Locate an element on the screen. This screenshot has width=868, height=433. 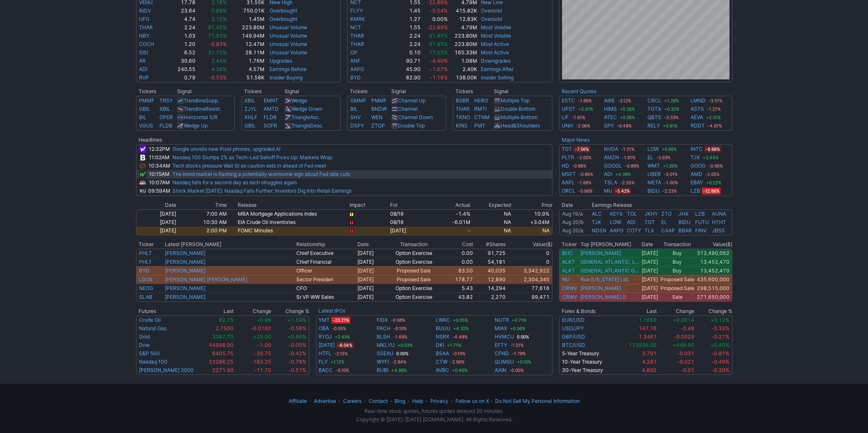
a: Do Not Sell My Personal InformationDo Not Sell My Personal Information is located at coordinates (537, 401).